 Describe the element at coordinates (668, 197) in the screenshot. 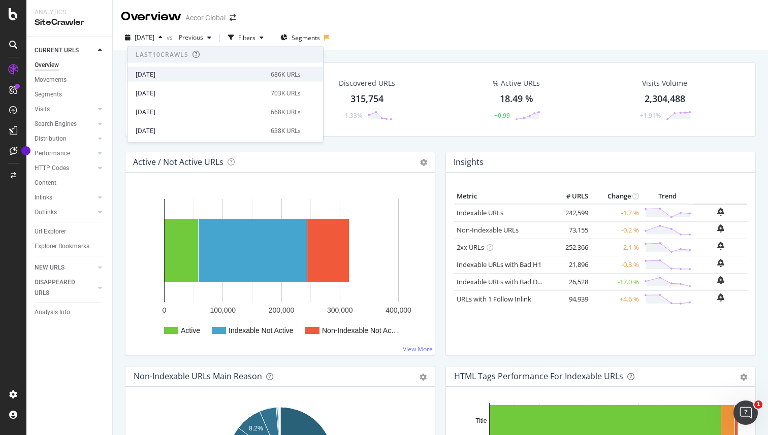

I see `th: Trend` at that location.